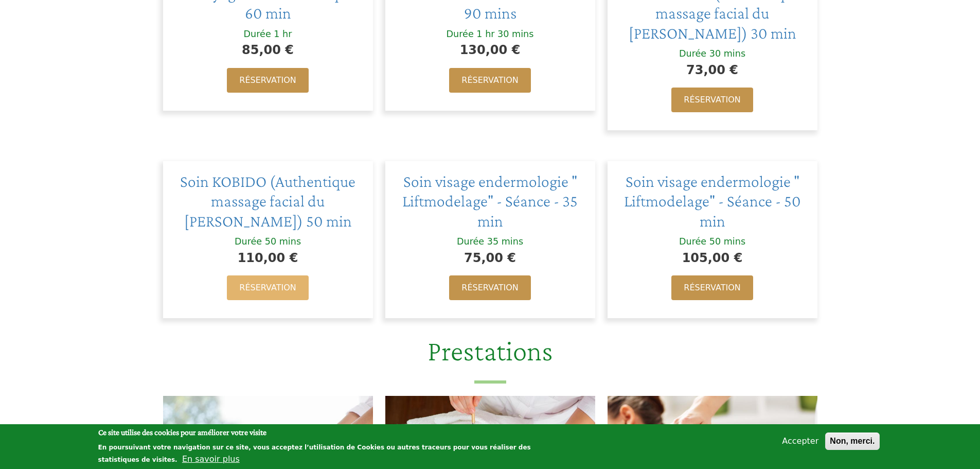 This screenshot has height=469, width=980. What do you see at coordinates (712, 70) in the screenshot?
I see `div: 73,00 €` at bounding box center [712, 70].